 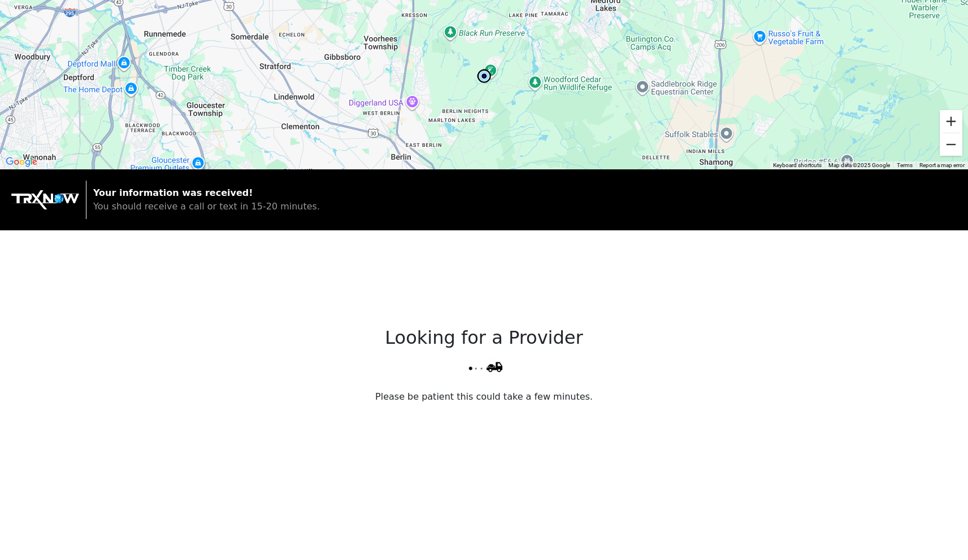 I want to click on span: Map data ©2025 Google, so click(x=859, y=165).